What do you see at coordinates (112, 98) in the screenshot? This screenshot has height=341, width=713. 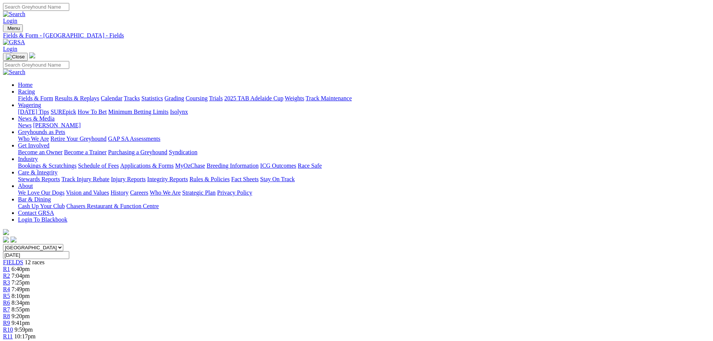 I see `a: Calendar` at bounding box center [112, 98].